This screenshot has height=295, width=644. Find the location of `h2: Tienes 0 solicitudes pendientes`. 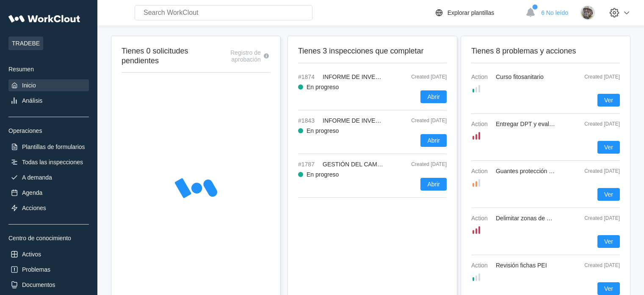

h2: Tienes 0 solicitudes pendientes is located at coordinates (165, 56).